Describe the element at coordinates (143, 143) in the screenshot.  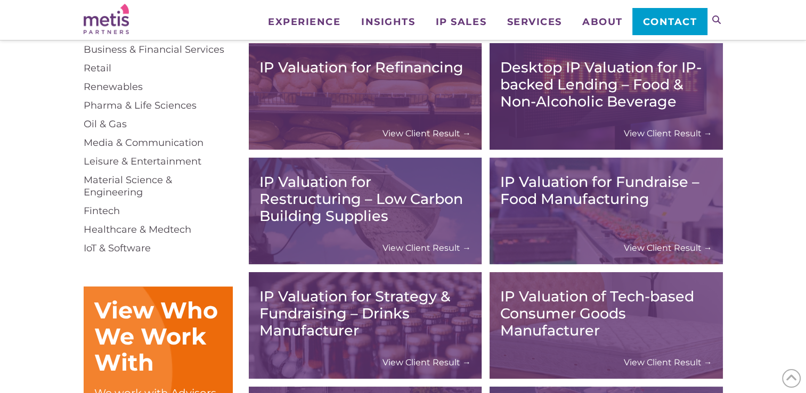
I see `a: Media & Communication` at that location.